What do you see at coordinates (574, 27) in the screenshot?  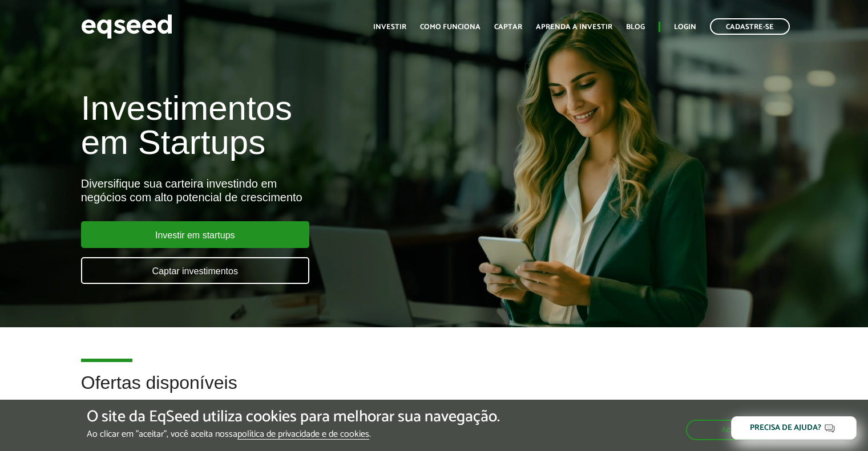 I see `a: Aprenda a investir` at bounding box center [574, 27].